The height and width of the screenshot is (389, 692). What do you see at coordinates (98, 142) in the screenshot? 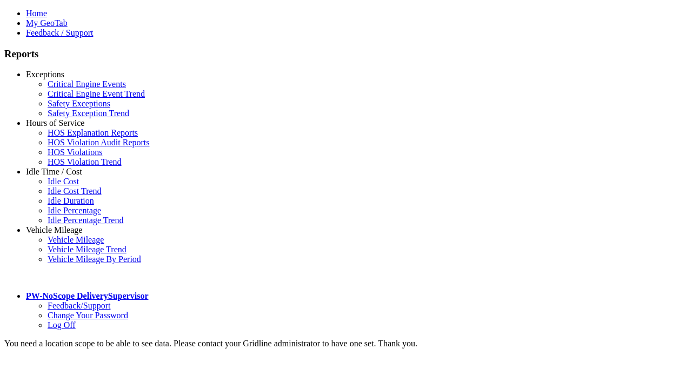
I see `a: HOS Violation Audit Reports` at bounding box center [98, 142].